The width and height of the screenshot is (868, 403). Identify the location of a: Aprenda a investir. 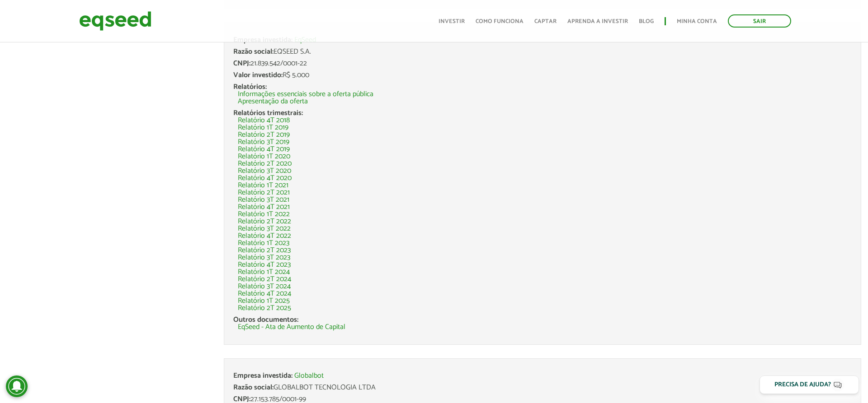
(597, 21).